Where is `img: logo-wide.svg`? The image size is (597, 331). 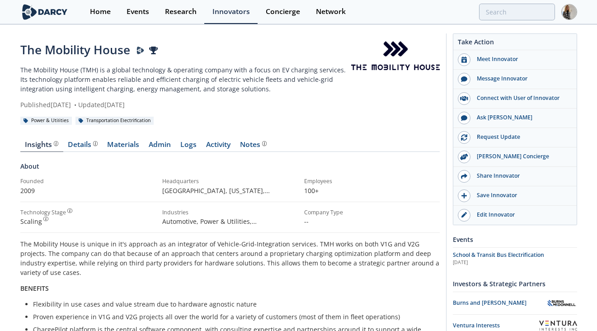
img: logo-wide.svg is located at coordinates (45, 12).